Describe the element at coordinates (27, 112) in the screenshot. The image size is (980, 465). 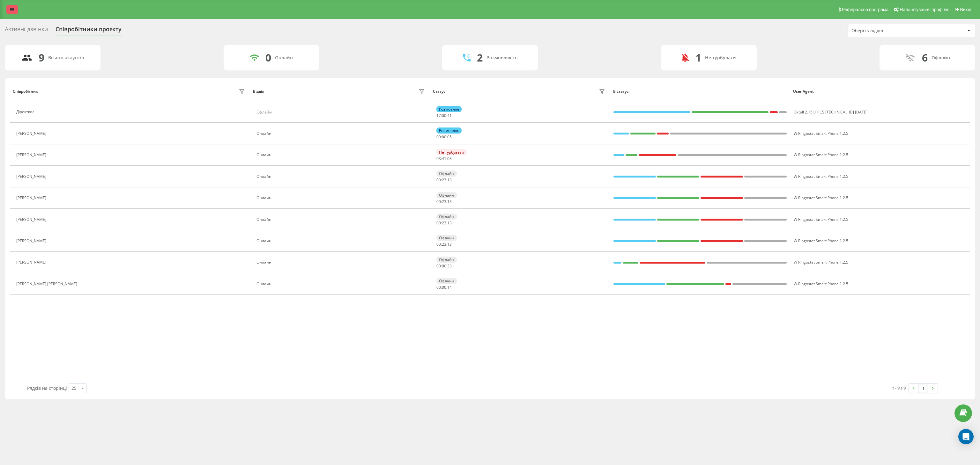
I see `div: Діректкол` at that location.